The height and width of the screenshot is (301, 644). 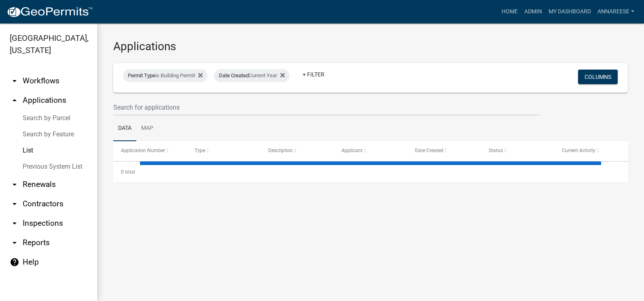 I want to click on datatable-header-cell: Application Number, so click(x=150, y=151).